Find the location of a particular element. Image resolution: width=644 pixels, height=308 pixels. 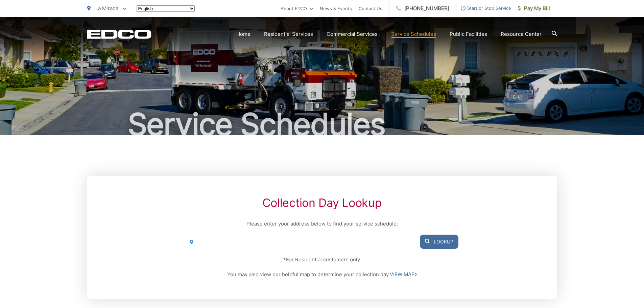

span: Pay My Bill is located at coordinates (534, 8).